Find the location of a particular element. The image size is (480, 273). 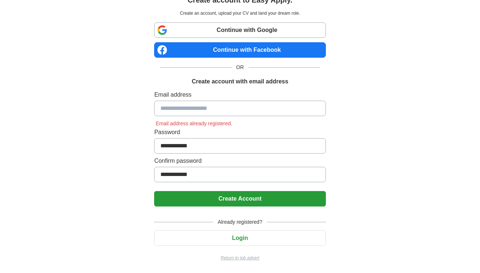

h1: Create account with email address is located at coordinates (240, 81).